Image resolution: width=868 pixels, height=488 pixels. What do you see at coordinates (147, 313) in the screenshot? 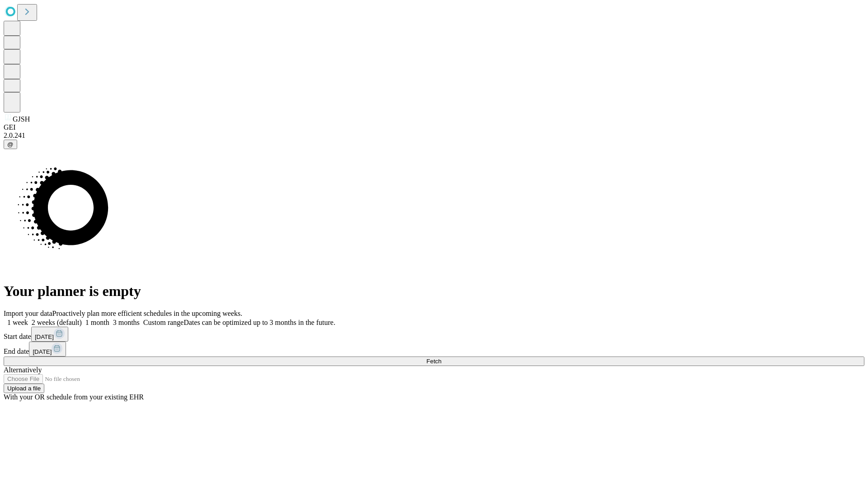
I see `span: Proactively plan more efficient schedules in the upcoming weeks.` at bounding box center [147, 313].